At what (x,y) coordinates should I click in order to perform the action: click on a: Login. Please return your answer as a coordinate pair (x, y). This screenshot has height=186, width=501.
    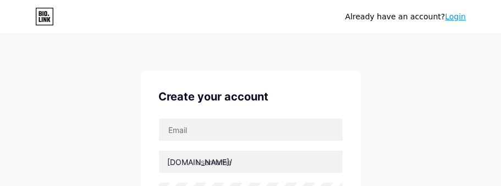
    Looking at the image, I should click on (456, 17).